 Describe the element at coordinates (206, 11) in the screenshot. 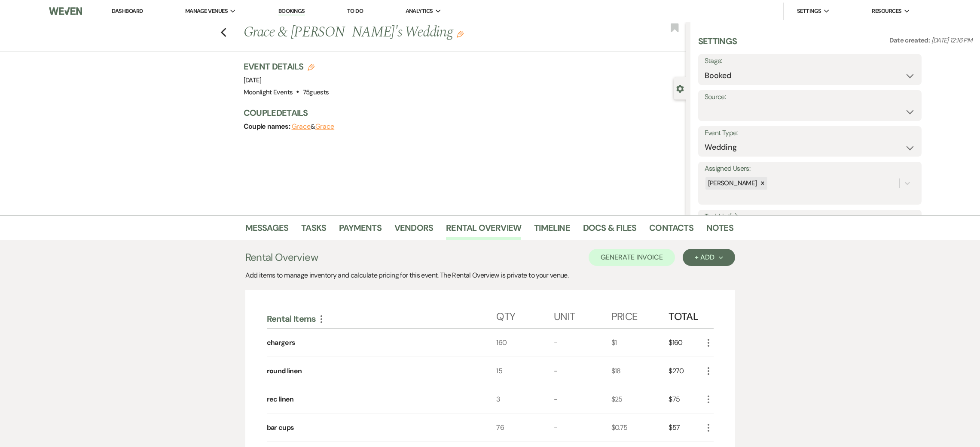

I see `span: Manage Venues` at that location.